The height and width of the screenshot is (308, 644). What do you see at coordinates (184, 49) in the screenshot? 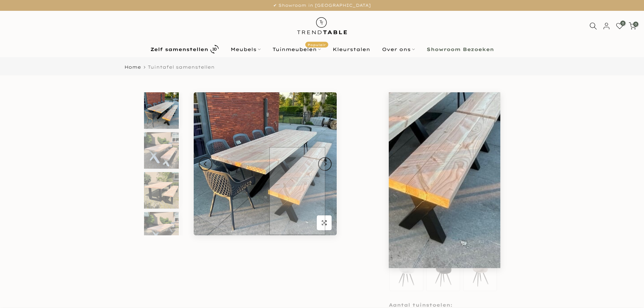
I see `a: Zelf samenstellen` at bounding box center [184, 49].